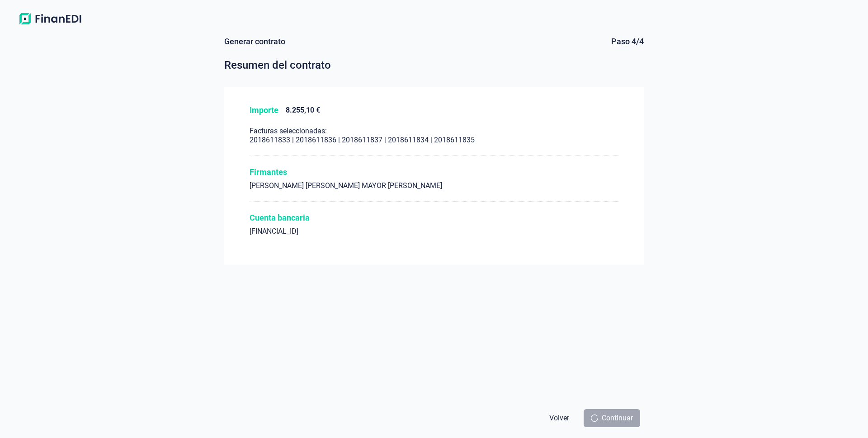 The height and width of the screenshot is (438, 868). Describe the element at coordinates (434, 131) in the screenshot. I see `div: Facturas seleccionadas:` at that location.